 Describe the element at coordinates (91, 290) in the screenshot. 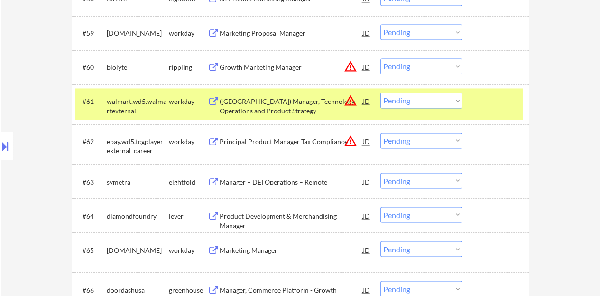

I see `div: #66` at that location.